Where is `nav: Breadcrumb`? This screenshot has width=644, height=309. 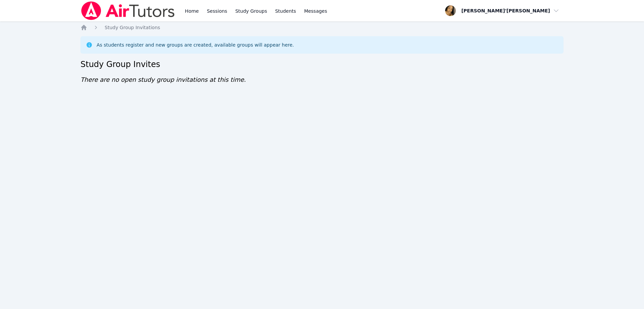 nav: Breadcrumb is located at coordinates (322, 28).